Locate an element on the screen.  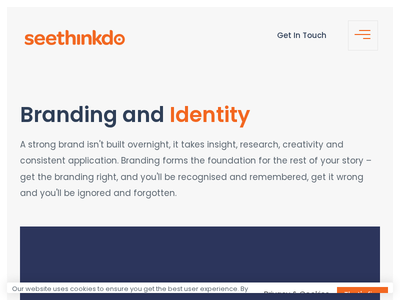
span: Branding is located at coordinates (68, 114).